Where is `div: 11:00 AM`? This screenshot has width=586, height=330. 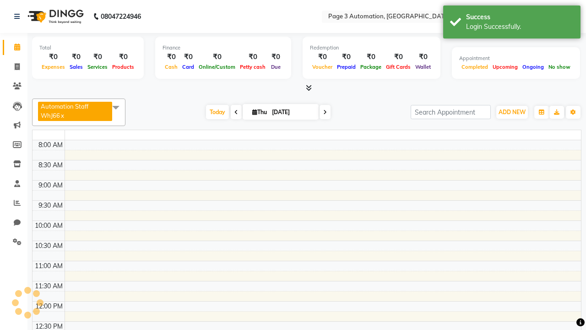
div: 11:00 AM is located at coordinates (49, 266).